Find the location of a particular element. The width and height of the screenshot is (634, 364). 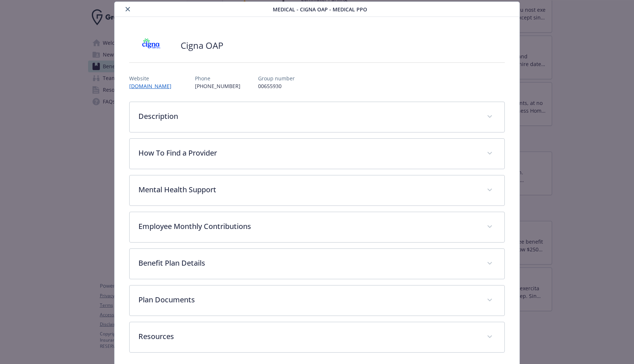

span: Medical - Cigna OAP - Medical PPO is located at coordinates (320, 9).